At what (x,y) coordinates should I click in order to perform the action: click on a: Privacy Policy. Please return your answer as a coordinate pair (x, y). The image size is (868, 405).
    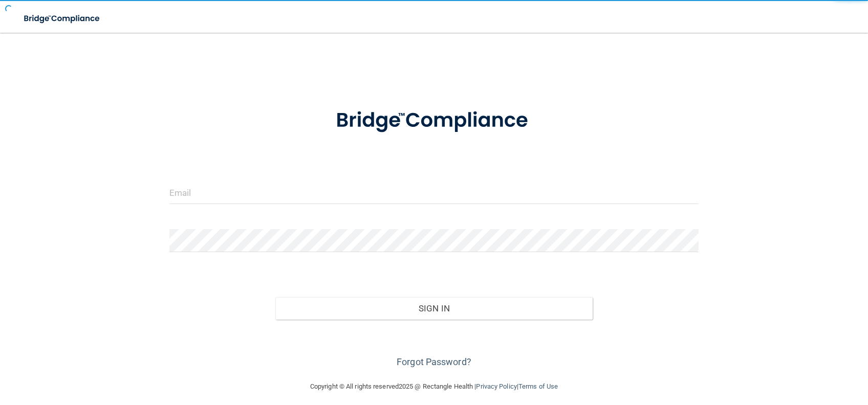
    Looking at the image, I should click on (496, 386).